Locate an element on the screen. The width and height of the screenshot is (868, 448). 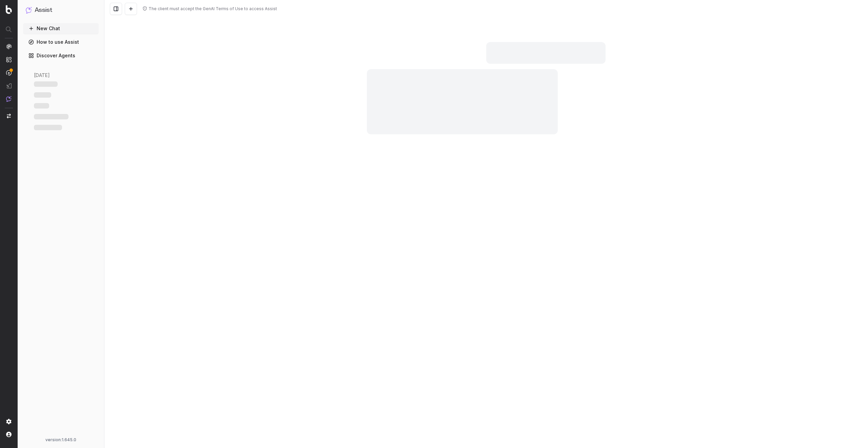
h1: Assist is located at coordinates (43, 10).